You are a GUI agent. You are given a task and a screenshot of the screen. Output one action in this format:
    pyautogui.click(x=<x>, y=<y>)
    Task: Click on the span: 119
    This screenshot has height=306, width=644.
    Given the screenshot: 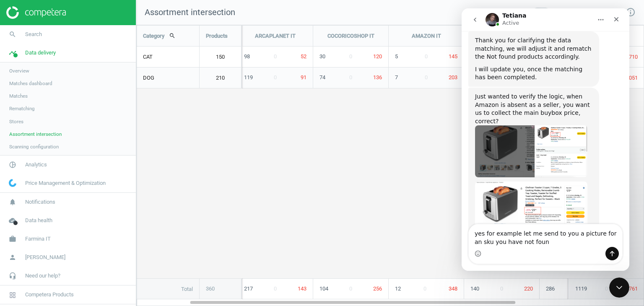 What is the action you would take?
    pyautogui.click(x=248, y=77)
    